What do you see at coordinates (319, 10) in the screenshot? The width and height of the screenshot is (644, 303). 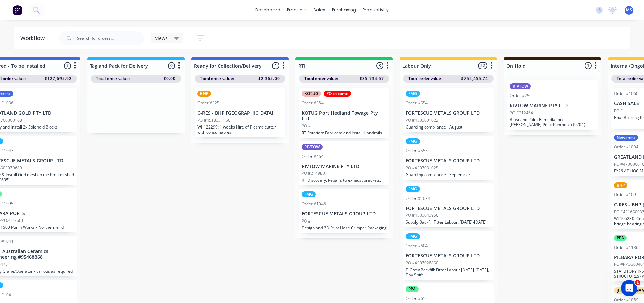 I see `div: sales` at bounding box center [319, 10].